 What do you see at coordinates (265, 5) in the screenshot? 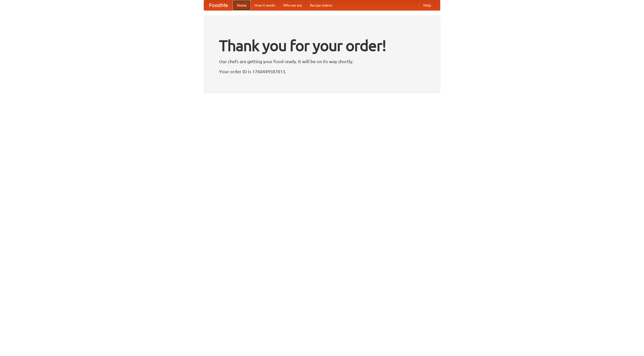
I see `a: How it works` at bounding box center [265, 5].